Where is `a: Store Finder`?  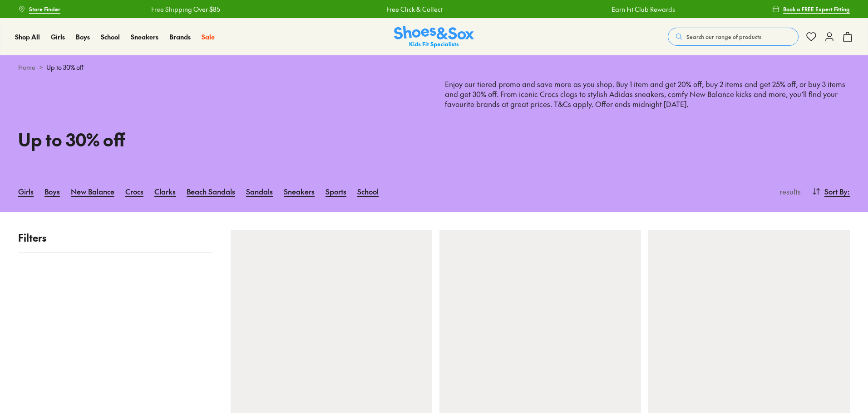 a: Store Finder is located at coordinates (39, 9).